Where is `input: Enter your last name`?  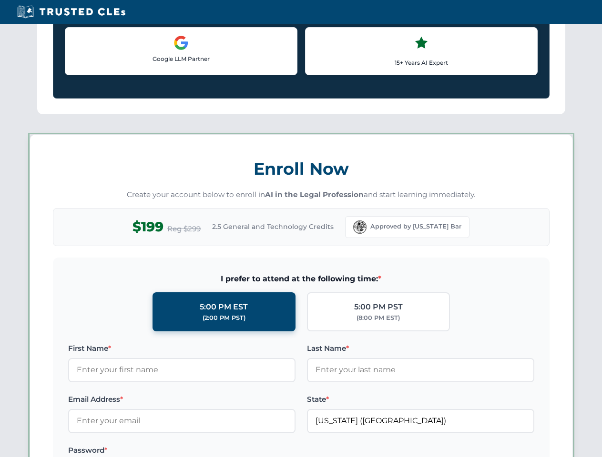
input: Enter your last name is located at coordinates (420, 370).